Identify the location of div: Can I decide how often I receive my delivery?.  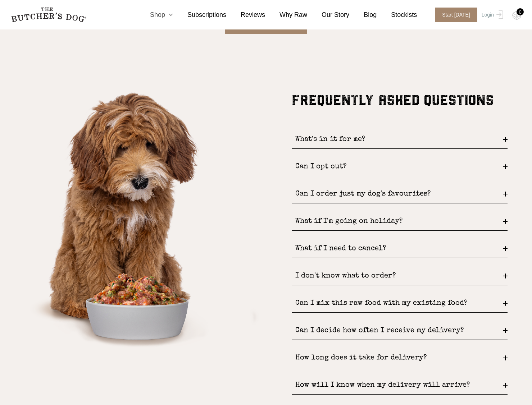
(400, 331).